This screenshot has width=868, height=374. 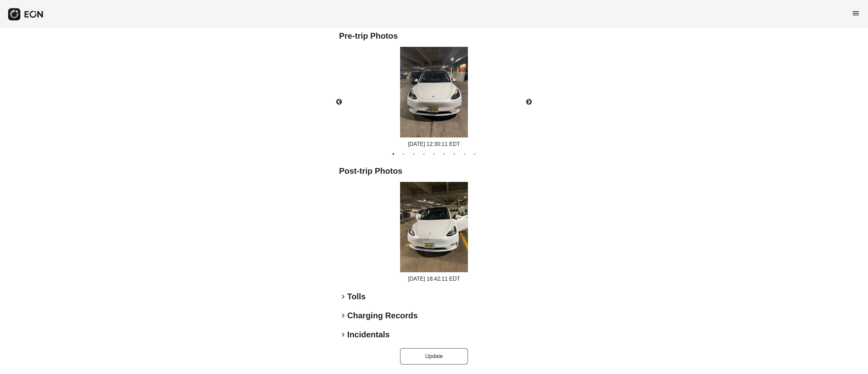 I want to click on button: 2, so click(x=404, y=154).